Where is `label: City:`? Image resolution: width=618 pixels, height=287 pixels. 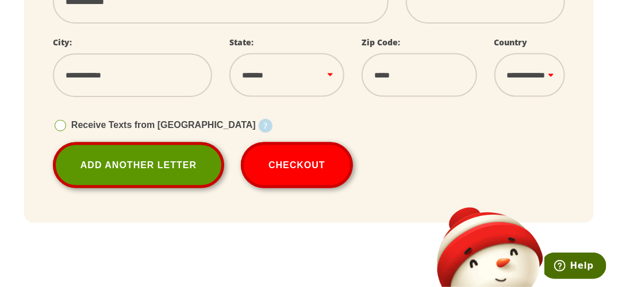
label: City: is located at coordinates (62, 42).